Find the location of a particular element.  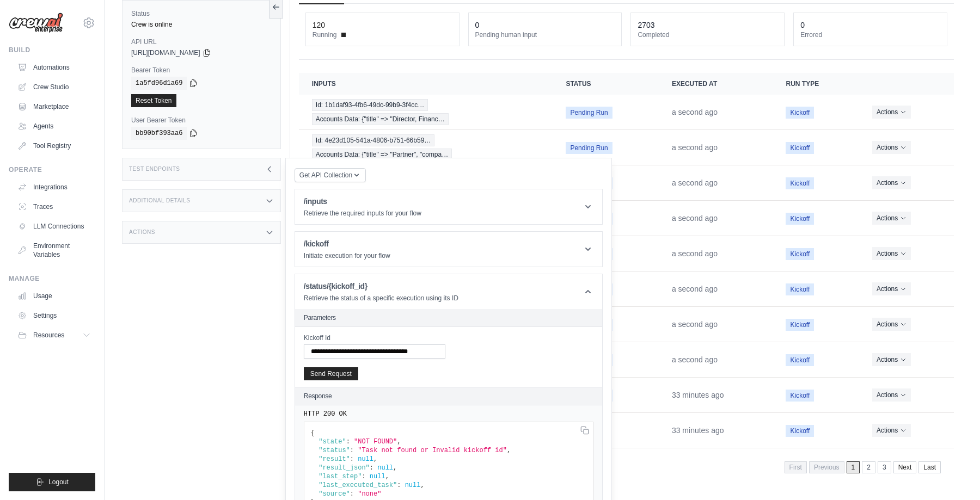

span: "status" is located at coordinates (335, 450).